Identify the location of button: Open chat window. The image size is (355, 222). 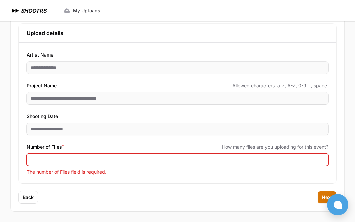
(338, 204).